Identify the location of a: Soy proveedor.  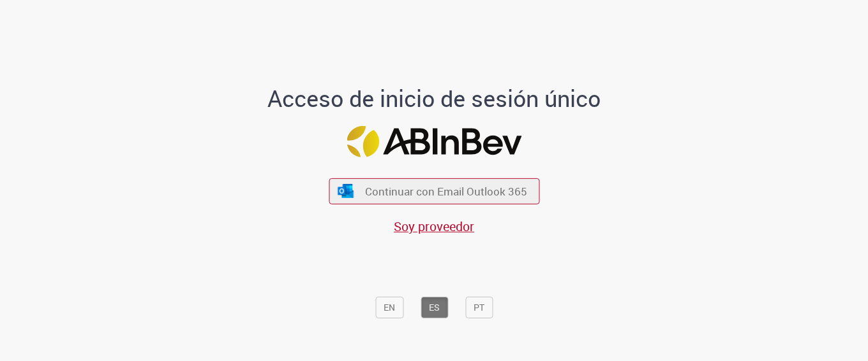
(434, 226).